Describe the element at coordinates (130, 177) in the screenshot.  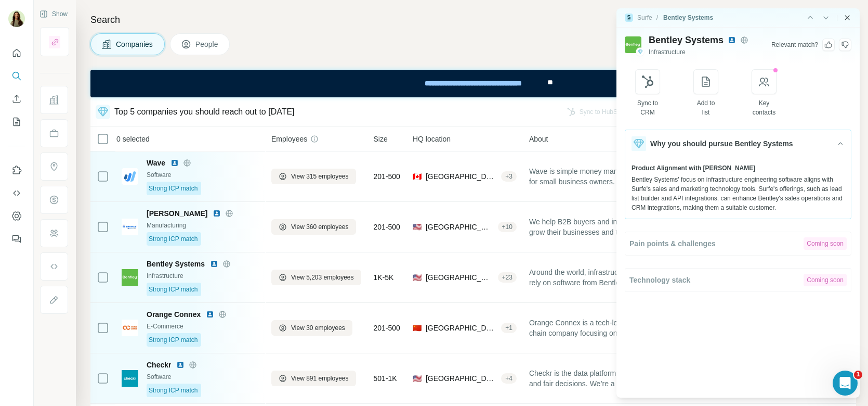
I see `img: Logo of Wave` at that location.